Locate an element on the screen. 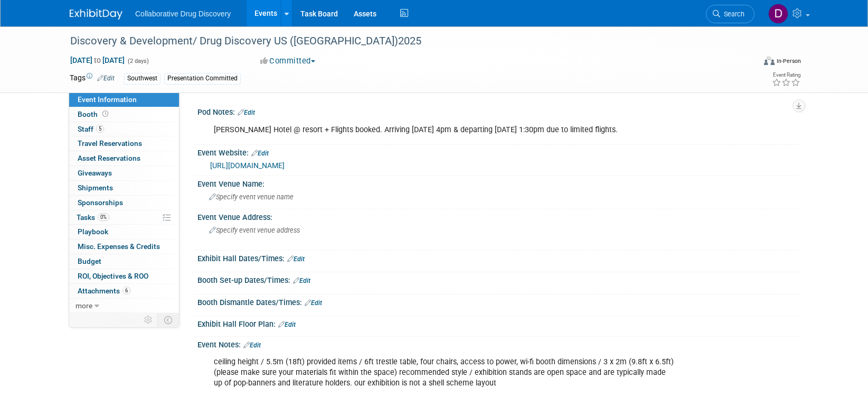  span: Misc. Expenses & Credits is located at coordinates (119, 247).